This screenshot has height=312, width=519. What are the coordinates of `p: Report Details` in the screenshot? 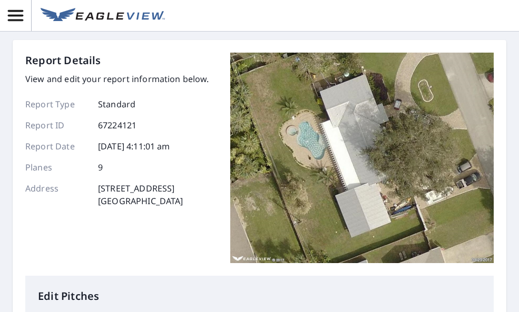 It's located at (63, 61).